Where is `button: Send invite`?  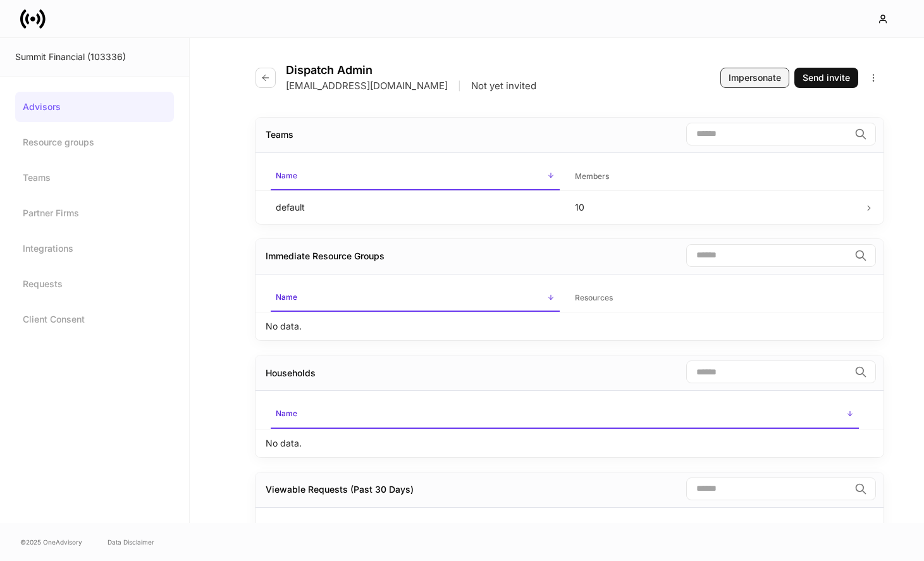
button: Send invite is located at coordinates (827, 78).